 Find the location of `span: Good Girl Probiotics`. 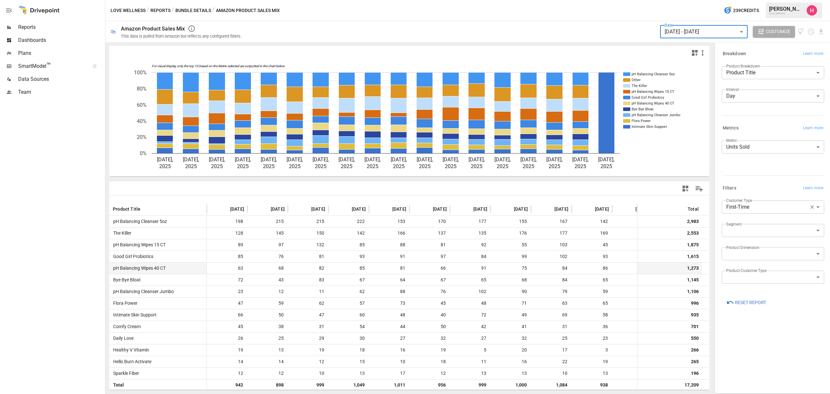

span: Good Girl Probiotics is located at coordinates (132, 256).